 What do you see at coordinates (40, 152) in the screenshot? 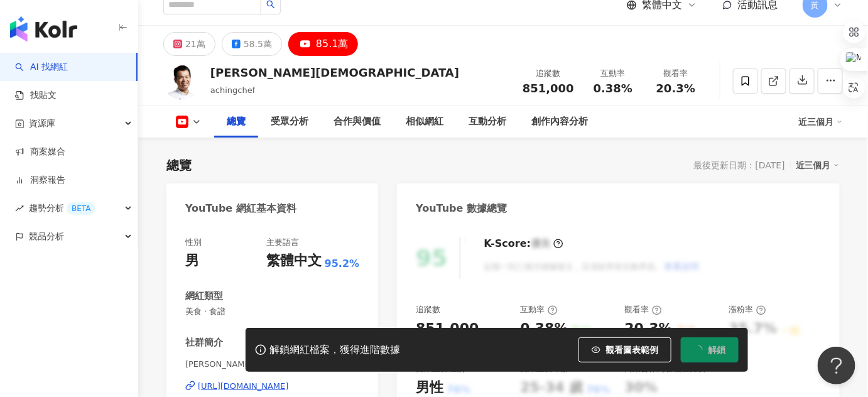
I see `a: 商案媒合` at bounding box center [40, 152].